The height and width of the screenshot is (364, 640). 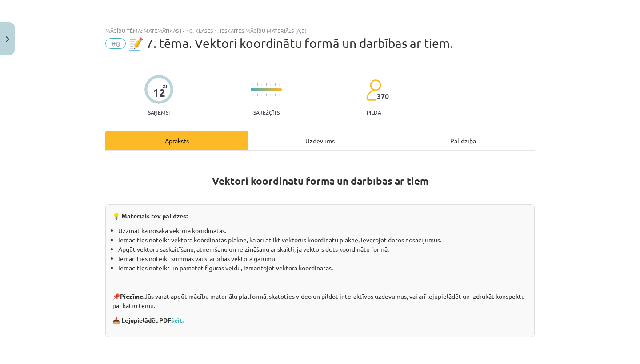 What do you see at coordinates (323, 268) in the screenshot?
I see `li: Iemācīties noteikt un pamatot figūras veidu, izmantojot vektora koordinātas.` at bounding box center [323, 268].